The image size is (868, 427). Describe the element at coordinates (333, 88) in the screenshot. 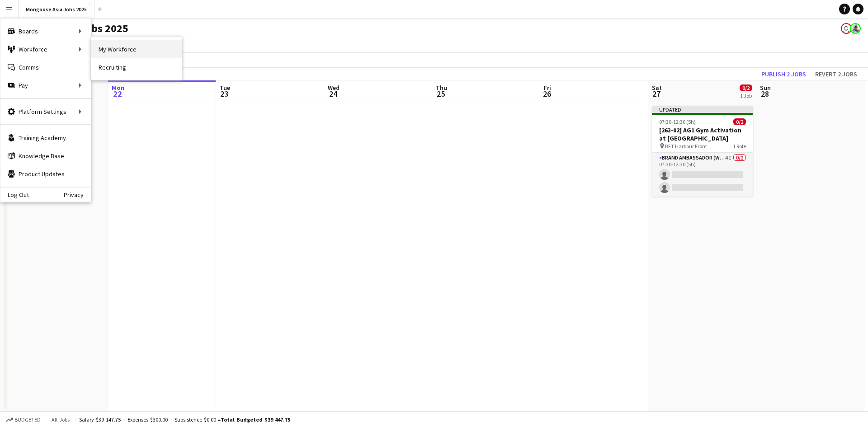

I see `span: Wed` at that location.